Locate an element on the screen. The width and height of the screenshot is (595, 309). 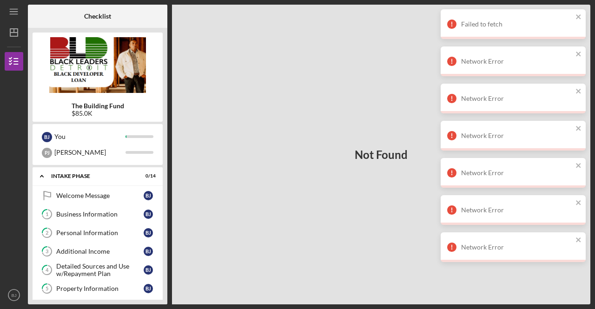
div: 0 / 14 is located at coordinates (147, 176).